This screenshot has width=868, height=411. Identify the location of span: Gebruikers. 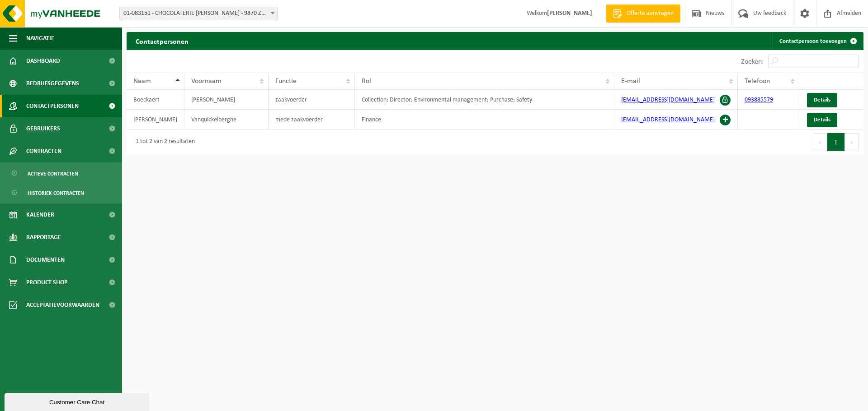
(43, 128).